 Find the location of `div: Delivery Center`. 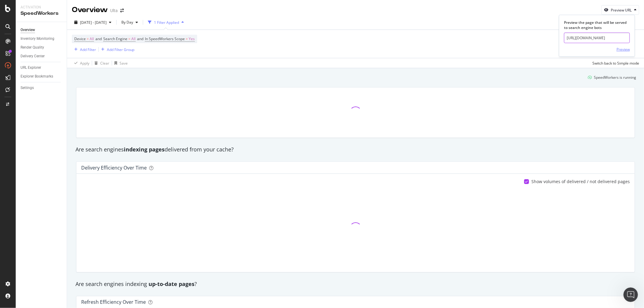

div: Delivery Center is located at coordinates (33, 56).